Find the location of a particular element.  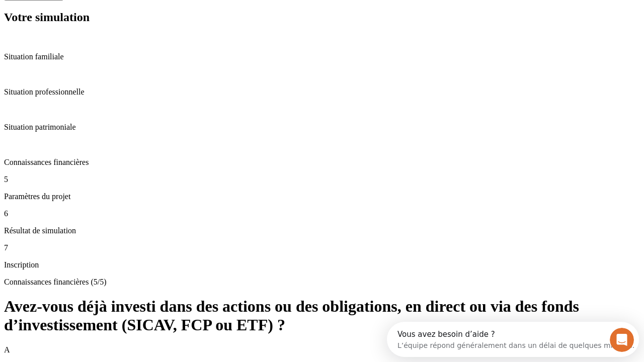

p: Résultat de simulation is located at coordinates (322, 231).